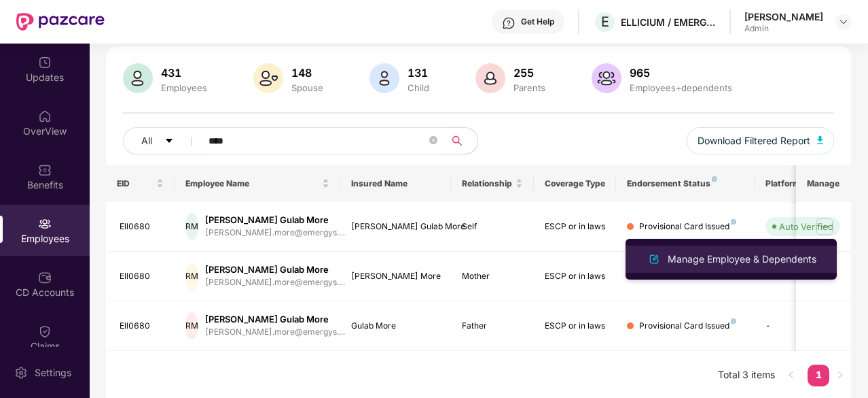 Image resolution: width=868 pixels, height=398 pixels. Describe the element at coordinates (21, 372) in the screenshot. I see `img: svg+xml;base64,PHN2ZyBpZD0iU2V0dGluZy0yMHgyMCIgeG1sbnM9Imh0dHA6Ly93d3cudzMub3JnLzIwMDAvc3ZnIiB3aW...` at that location.